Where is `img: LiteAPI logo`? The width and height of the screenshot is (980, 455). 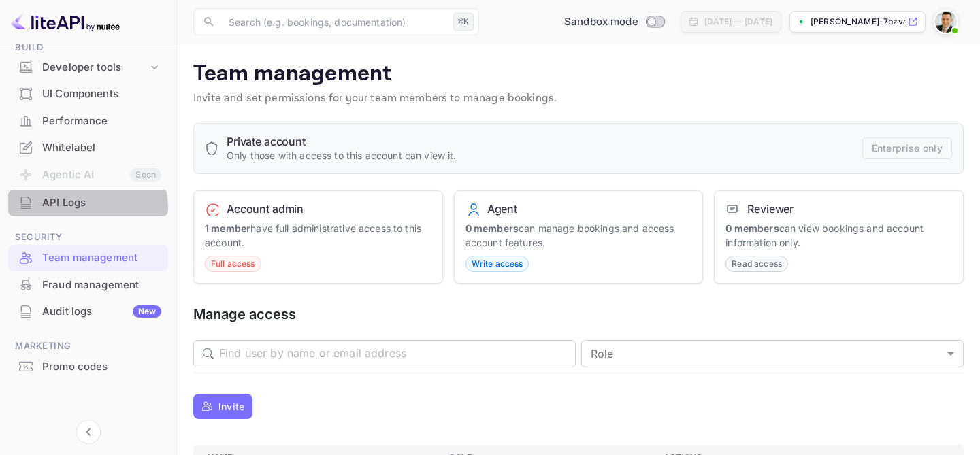 img: LiteAPI logo is located at coordinates (65, 22).